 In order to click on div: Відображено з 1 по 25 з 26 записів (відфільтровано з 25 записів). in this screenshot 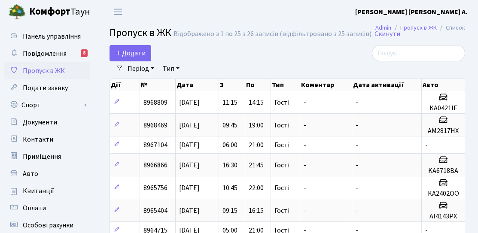, I will do `click(273, 34)`.